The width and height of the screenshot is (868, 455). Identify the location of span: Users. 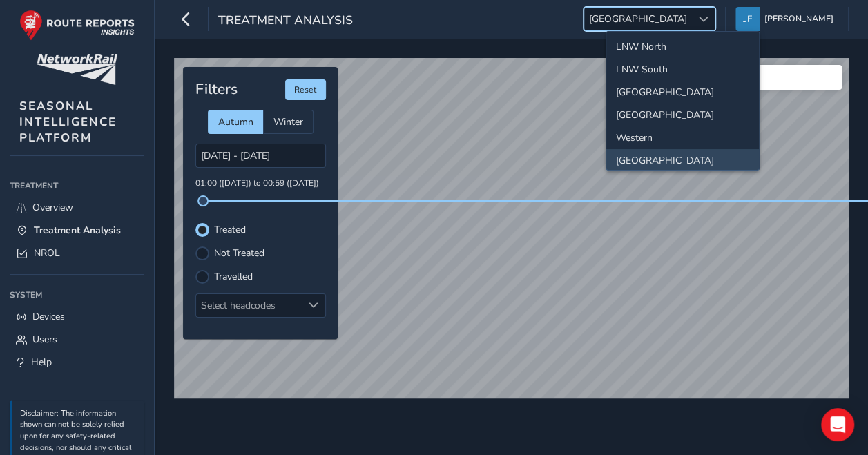
(45, 339).